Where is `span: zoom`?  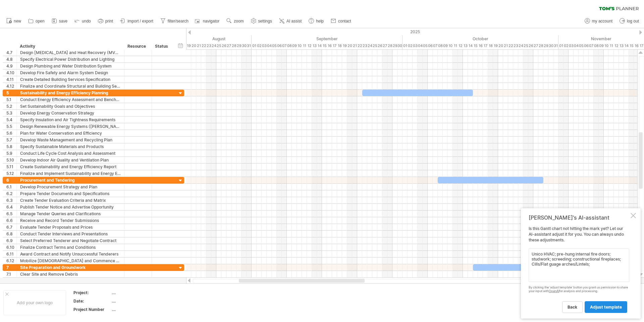
span: zoom is located at coordinates (238, 21).